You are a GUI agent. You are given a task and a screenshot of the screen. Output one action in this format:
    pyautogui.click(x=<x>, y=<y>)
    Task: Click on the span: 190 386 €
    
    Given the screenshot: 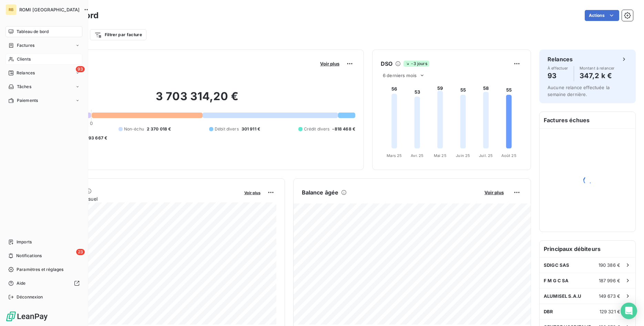 What is the action you would take?
    pyautogui.click(x=609, y=265)
    